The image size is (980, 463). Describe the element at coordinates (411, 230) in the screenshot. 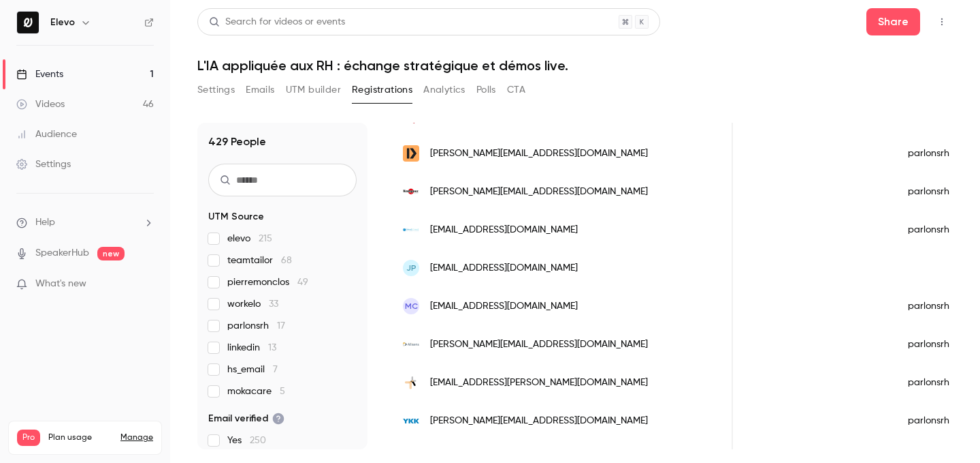

I see `img: stimul-conseil.fr` at that location.